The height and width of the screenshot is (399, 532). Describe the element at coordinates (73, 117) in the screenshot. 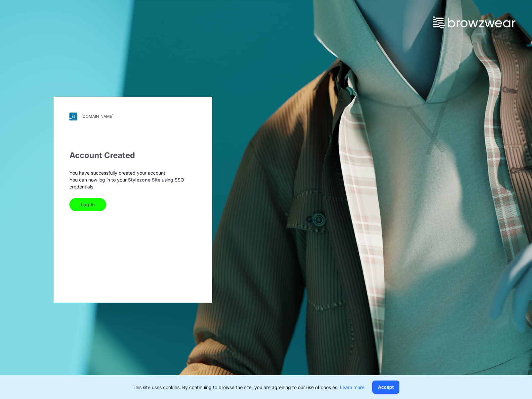

I see `img: svg+xml;base64,PHN2ZyB3aWR0aD0iMjgiIGhlaWdodD0iMjgiIHZpZXdCb3g9IjAgMCAyOCAyOCIgZmlsbD0ibm9uZSIgeG...` at that location.